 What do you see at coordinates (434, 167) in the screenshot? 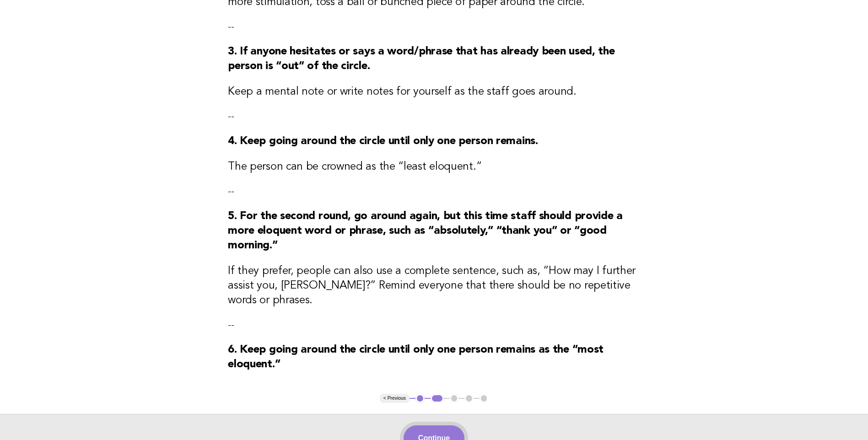
I see `h3: The person can be crowned as the “least eloquent.”` at bounding box center [434, 167].